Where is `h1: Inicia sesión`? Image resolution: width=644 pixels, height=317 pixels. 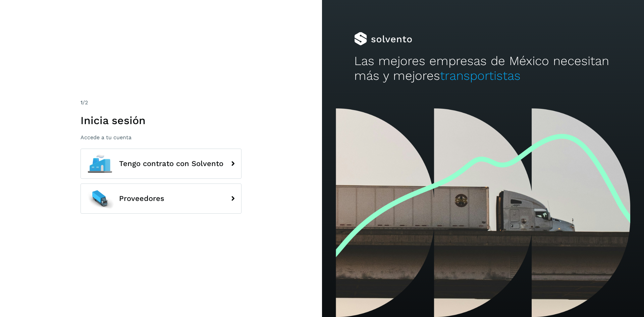
h1: Inicia sesión is located at coordinates (161, 120).